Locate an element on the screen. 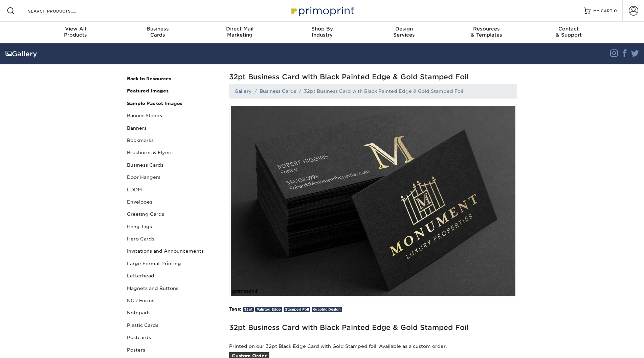  h1: 32pt Business Card with Black Painted Edge & Gold Stamped Foil is located at coordinates (373, 326).